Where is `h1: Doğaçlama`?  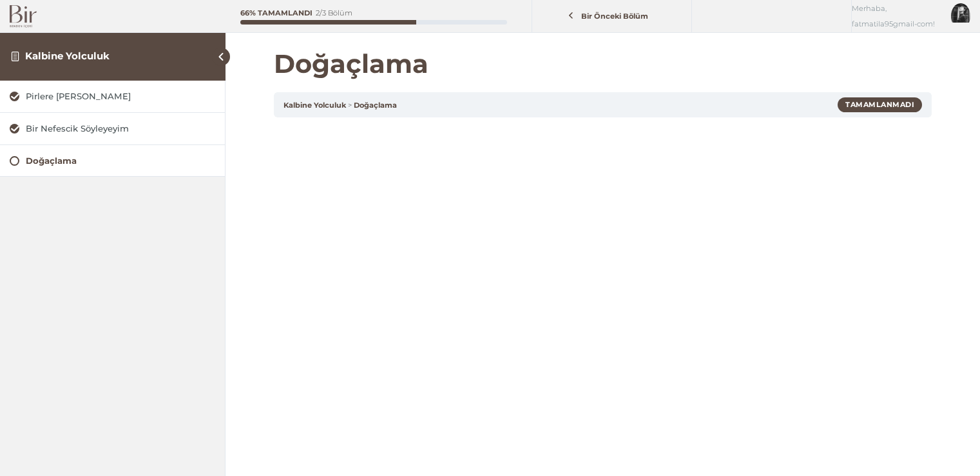
h1: Doğaçlama is located at coordinates (602, 64).